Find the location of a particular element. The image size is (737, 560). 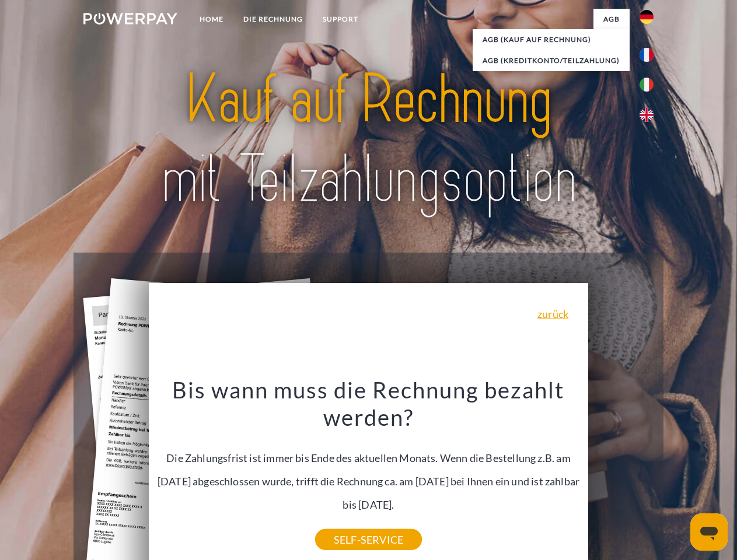

a: SUPPORT is located at coordinates (340, 19).